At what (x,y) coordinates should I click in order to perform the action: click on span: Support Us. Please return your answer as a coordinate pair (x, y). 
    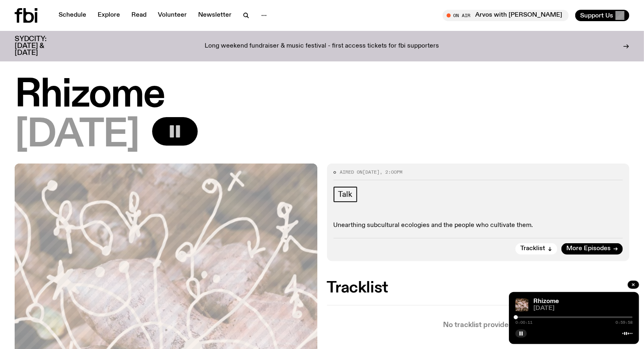
    Looking at the image, I should click on (597, 15).